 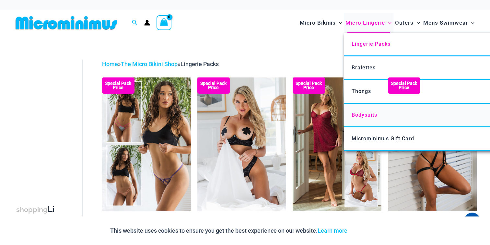 What do you see at coordinates (110, 64) in the screenshot?
I see `a: Home` at bounding box center [110, 64].